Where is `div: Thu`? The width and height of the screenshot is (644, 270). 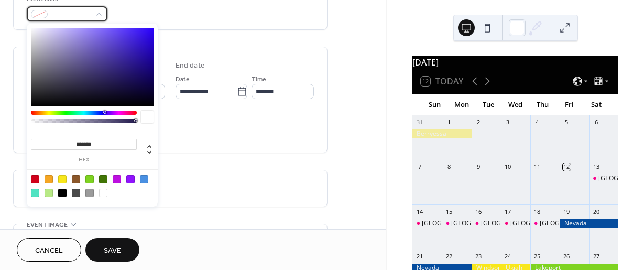 div: Thu is located at coordinates (543, 105).